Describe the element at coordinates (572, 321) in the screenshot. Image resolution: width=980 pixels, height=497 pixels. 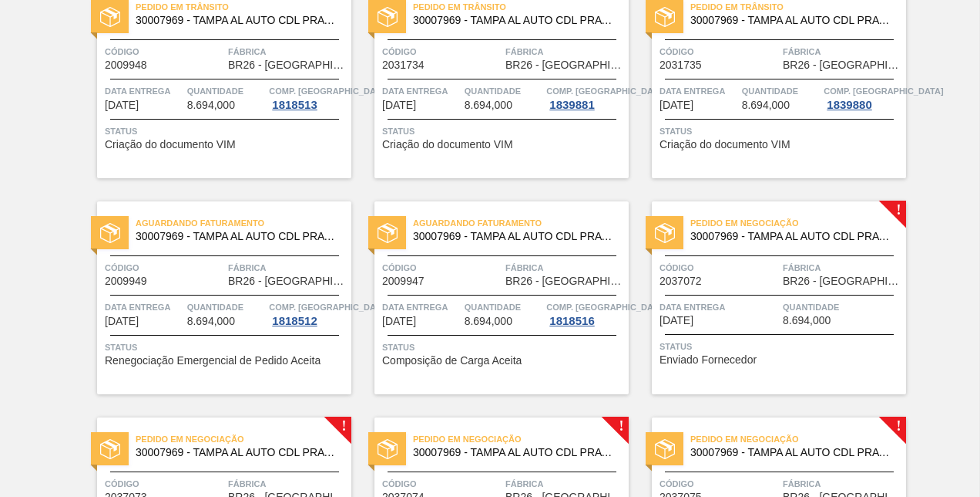
I see `div: 1818516` at that location.